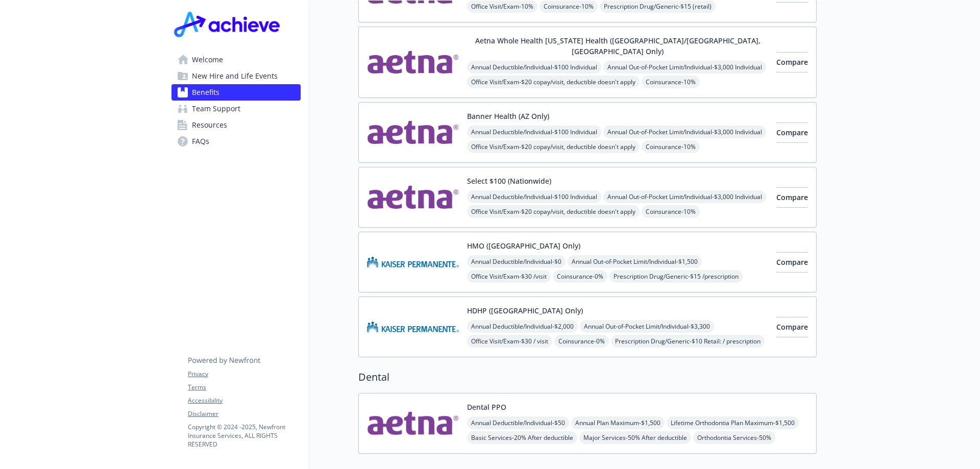  What do you see at coordinates (236, 141) in the screenshot?
I see `a: FAQs` at bounding box center [236, 141].